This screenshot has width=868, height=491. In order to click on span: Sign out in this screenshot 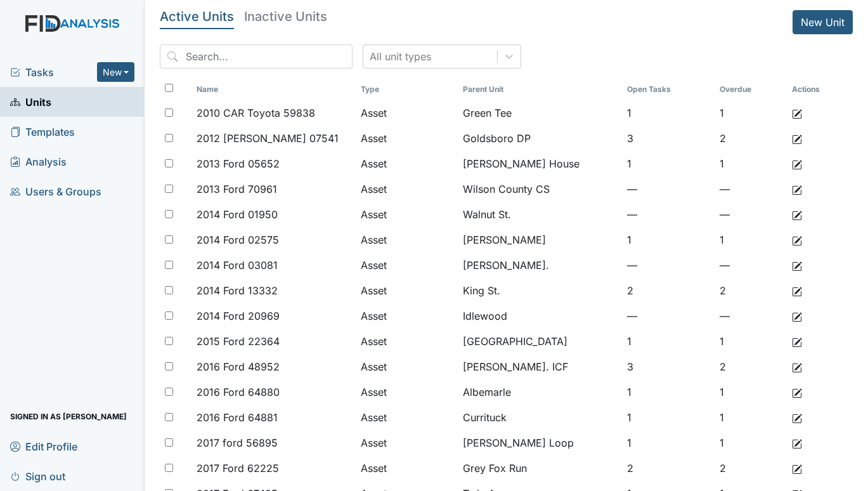, I will do `click(37, 476)`.